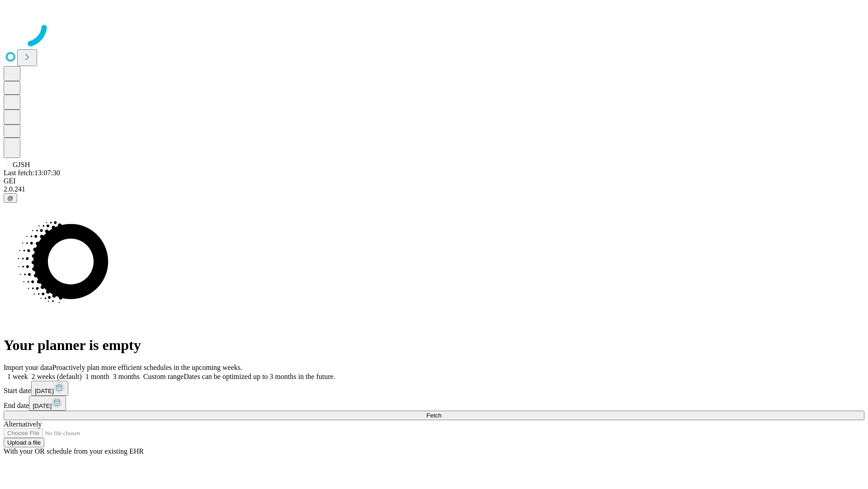  I want to click on div: Start date, so click(434, 388).